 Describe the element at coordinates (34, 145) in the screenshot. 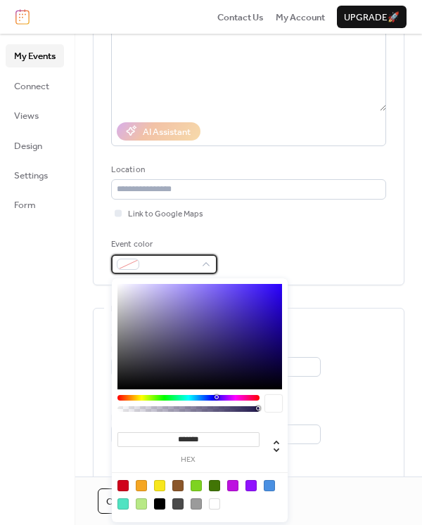

I see `a: Design` at that location.